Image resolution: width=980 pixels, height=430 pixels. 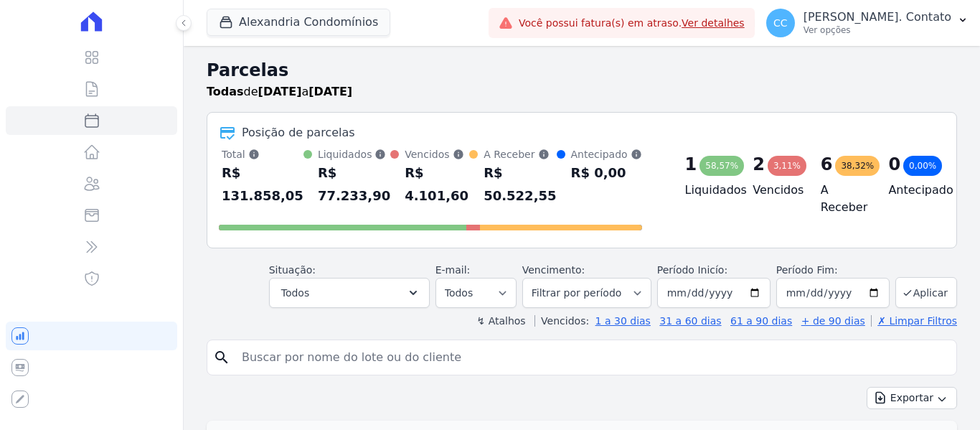 What do you see at coordinates (292, 270) in the screenshot?
I see `label: Situação:` at bounding box center [292, 270].